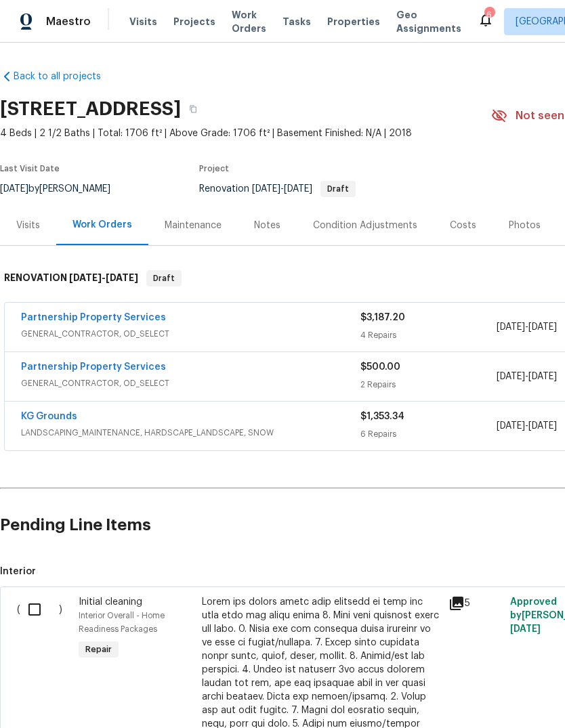  I want to click on button: Copy Address, so click(193, 109).